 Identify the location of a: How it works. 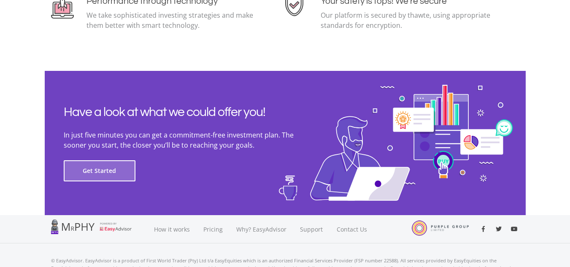
(172, 229).